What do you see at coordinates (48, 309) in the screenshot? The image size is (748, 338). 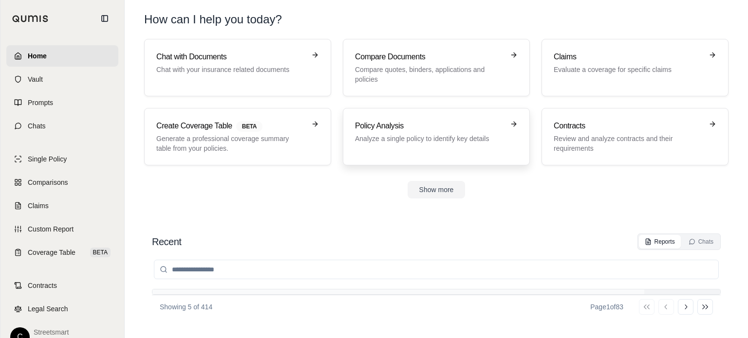 I see `span: Legal Search` at bounding box center [48, 309].